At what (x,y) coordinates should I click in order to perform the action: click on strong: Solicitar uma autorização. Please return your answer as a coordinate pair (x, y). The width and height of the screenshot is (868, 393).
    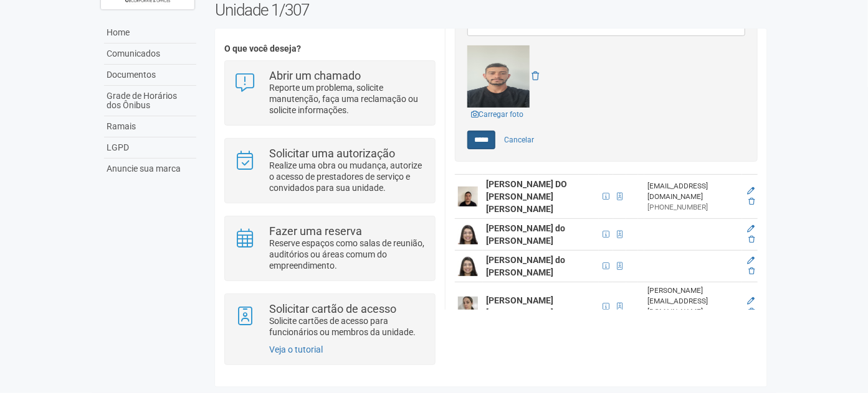
    Looking at the image, I should click on (332, 153).